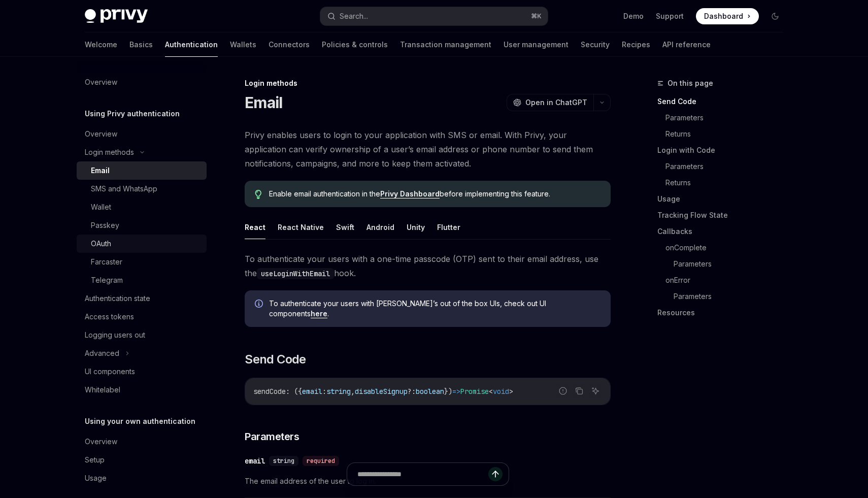 The height and width of the screenshot is (498, 868). What do you see at coordinates (595, 44) in the screenshot?
I see `a: Security` at bounding box center [595, 44].